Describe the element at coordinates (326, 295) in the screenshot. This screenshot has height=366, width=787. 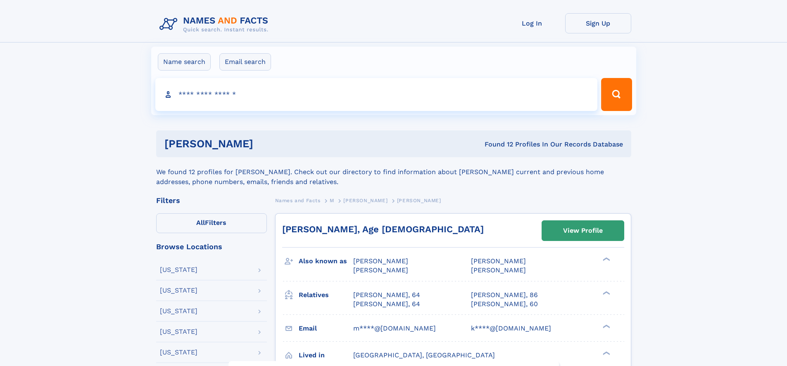
I see `h3: Relatives` at that location.